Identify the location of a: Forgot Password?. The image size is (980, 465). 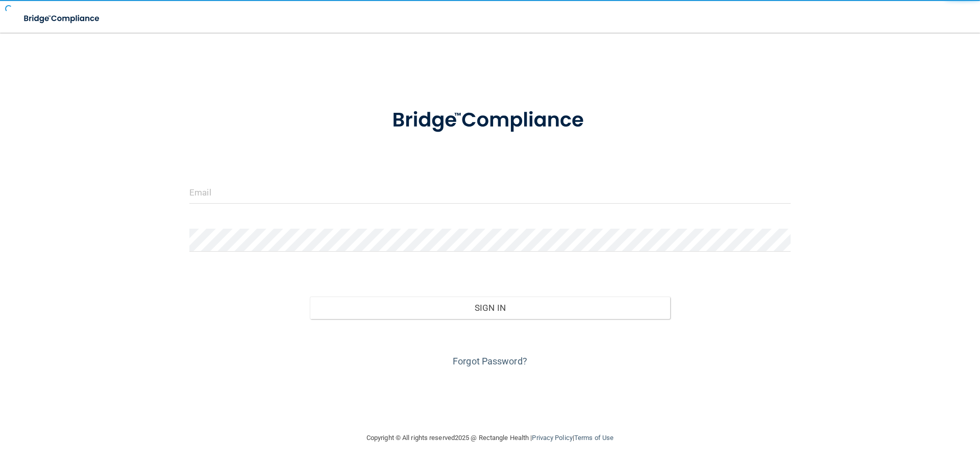
(490, 361).